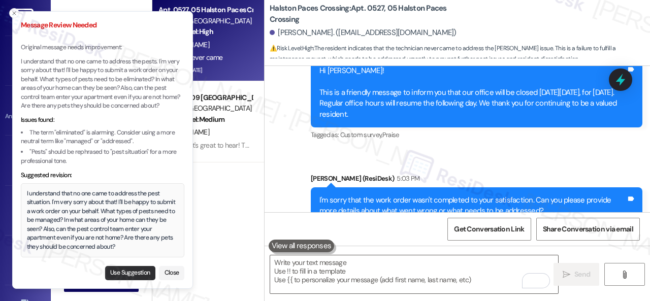 Image resolution: width=650 pixels, height=301 pixels. What do you see at coordinates (588, 229) in the screenshot?
I see `button: Share Conversation via email` at bounding box center [588, 229].